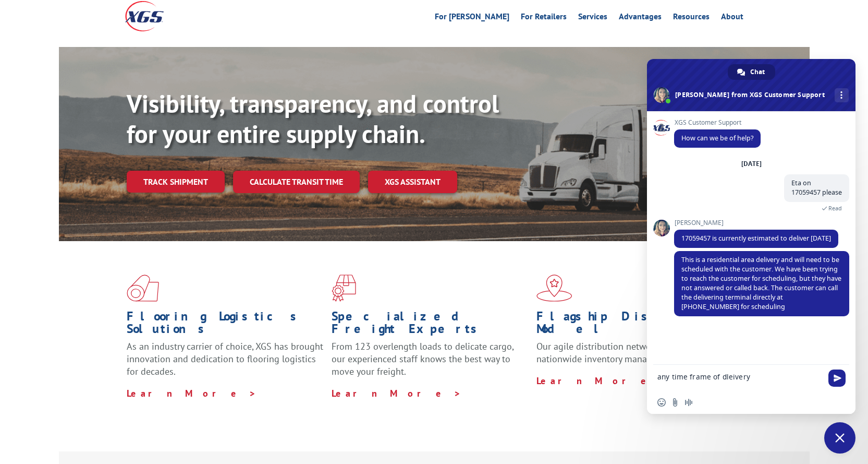 The image size is (868, 464). What do you see at coordinates (640, 19) in the screenshot?
I see `a: Advantages` at bounding box center [640, 19].